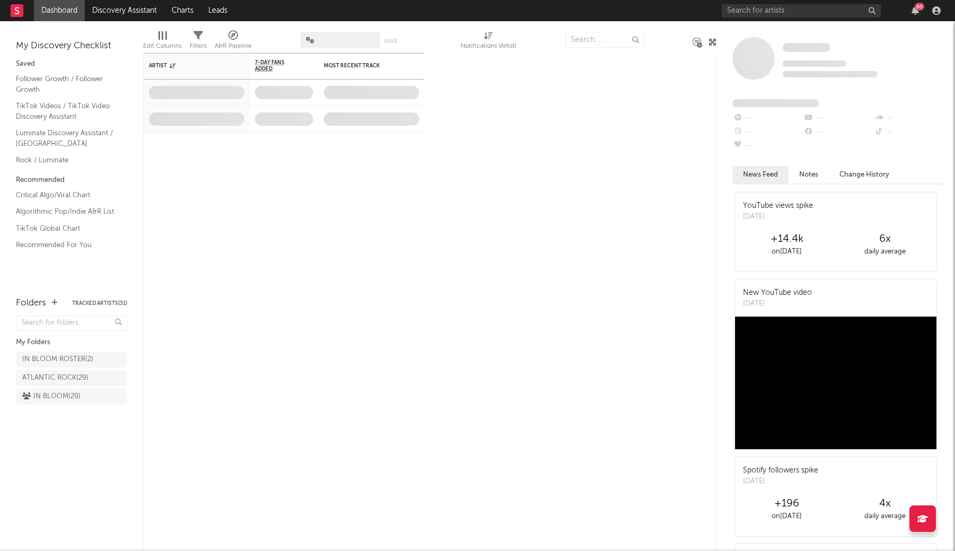 The width and height of the screenshot is (955, 551). What do you see at coordinates (66, 84) in the screenshot?
I see `a: Follower Growth / Follower Growth` at bounding box center [66, 84].